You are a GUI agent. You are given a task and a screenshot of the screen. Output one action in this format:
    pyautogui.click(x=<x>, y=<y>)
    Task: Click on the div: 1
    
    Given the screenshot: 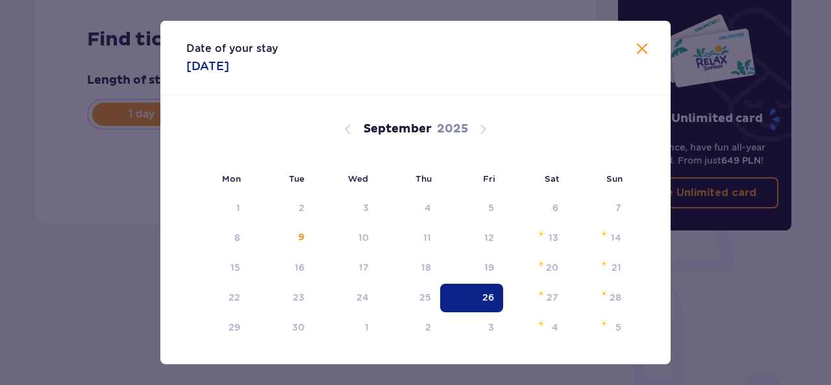 What is the action you would take?
    pyautogui.click(x=238, y=208)
    